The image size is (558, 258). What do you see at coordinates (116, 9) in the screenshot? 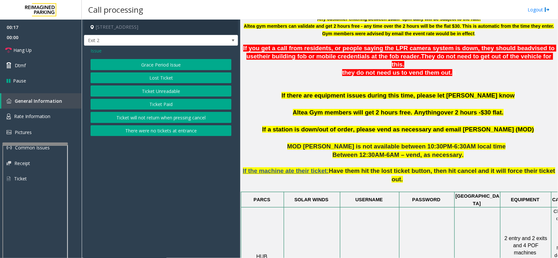
I see `h3: Call processing` at bounding box center [116, 9].